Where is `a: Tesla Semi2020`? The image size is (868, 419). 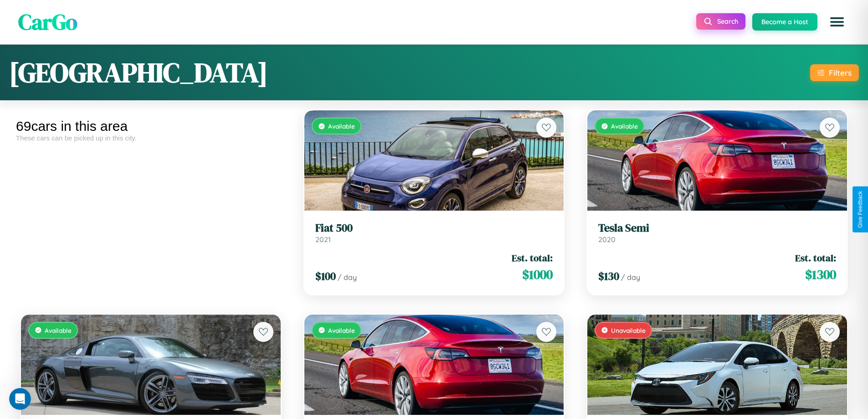 a: Tesla Semi2020 is located at coordinates (718, 233).